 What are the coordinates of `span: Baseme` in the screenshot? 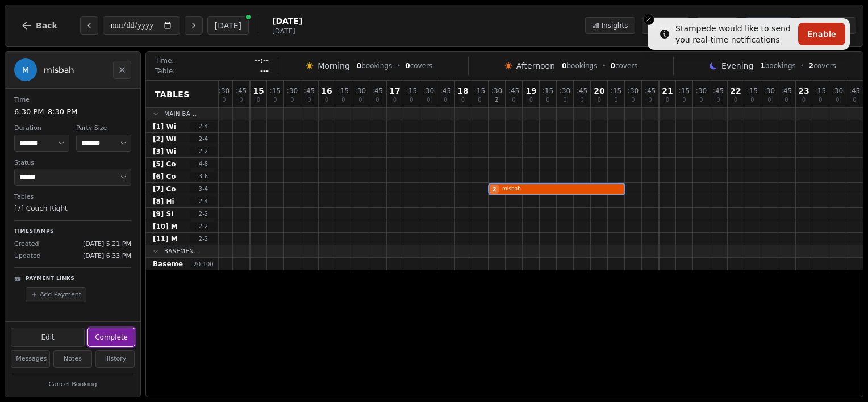 It's located at (167, 264).